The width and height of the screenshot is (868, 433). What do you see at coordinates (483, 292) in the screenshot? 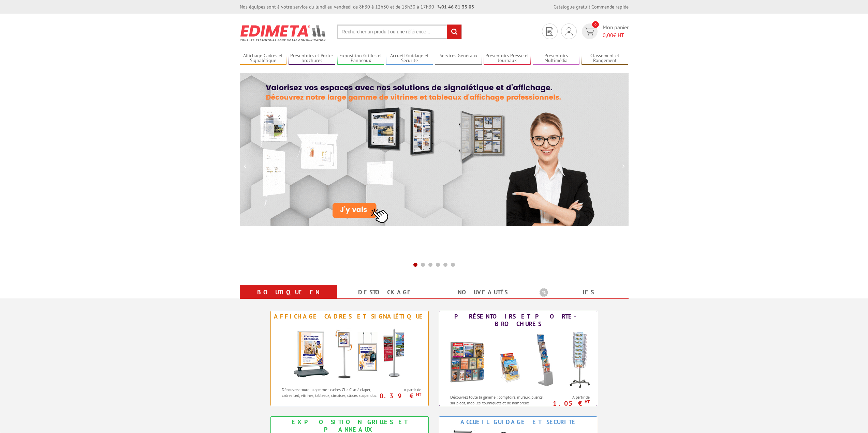
I see `a: nouveautés` at bounding box center [483, 292].